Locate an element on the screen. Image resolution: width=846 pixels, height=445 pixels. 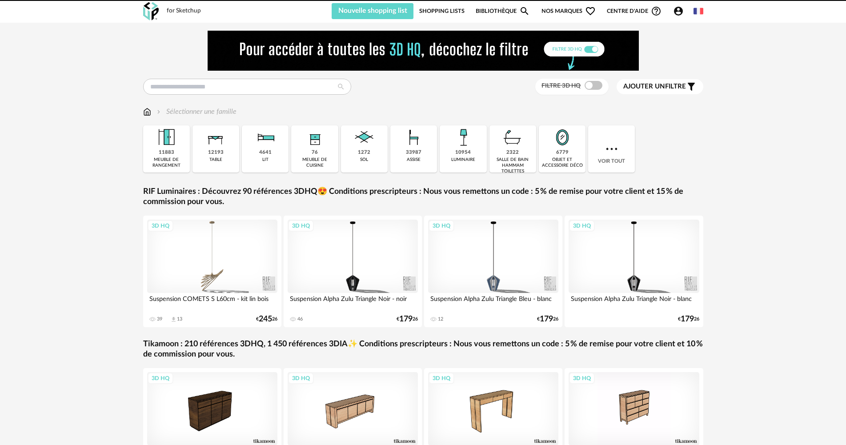
img: FILTRE%20HQ%20NEW_V1%20(4).gif is located at coordinates (423, 51).